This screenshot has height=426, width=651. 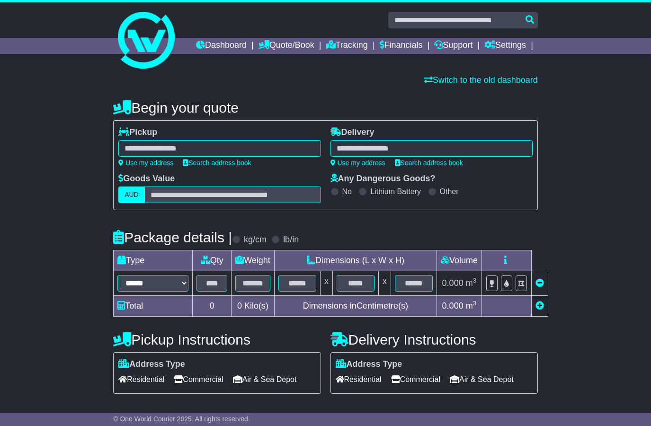 I want to click on h4: Pickup Instructions, so click(x=217, y=340).